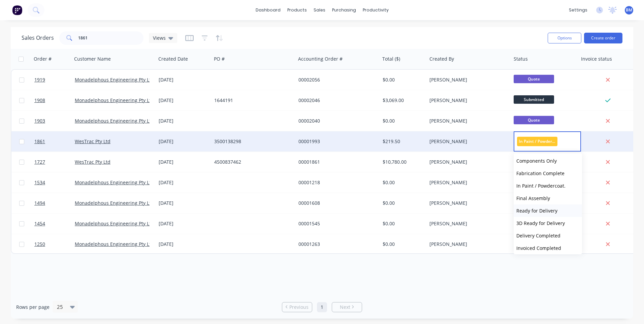  What do you see at coordinates (251, 100) in the screenshot?
I see `div: 1644191` at bounding box center [251, 100].